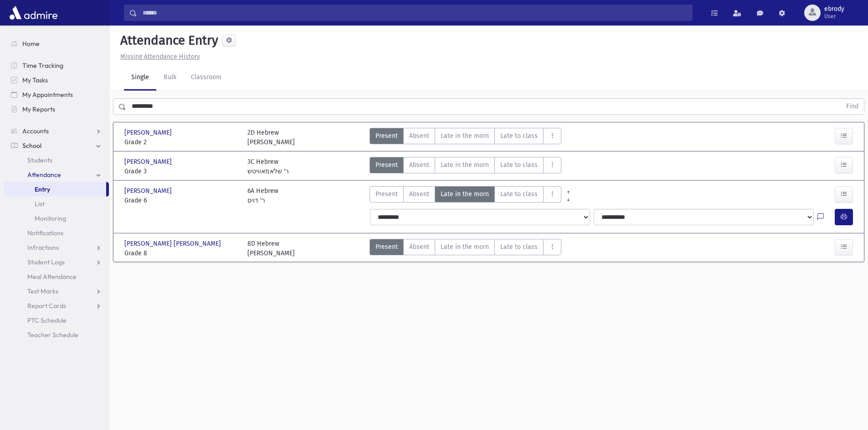  Describe the element at coordinates (42, 189) in the screenshot. I see `span: Entry` at that location.